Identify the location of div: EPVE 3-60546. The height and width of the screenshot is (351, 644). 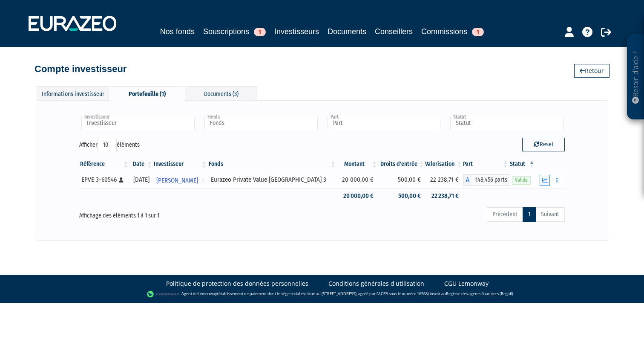
(104, 180).